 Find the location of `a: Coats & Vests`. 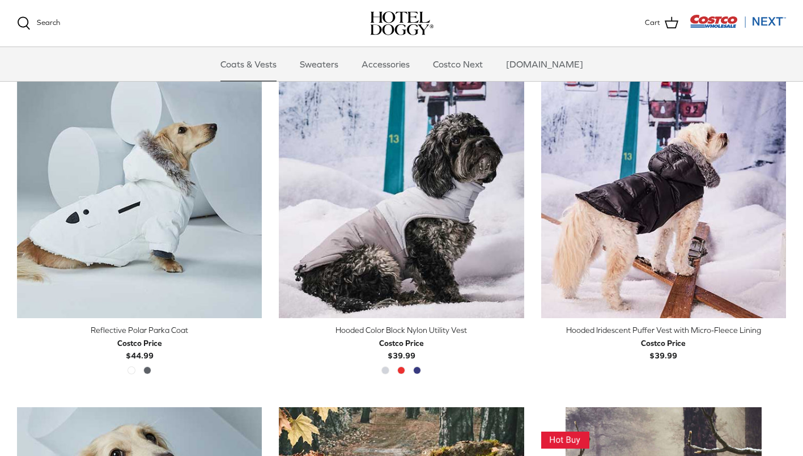

a: Coats & Vests is located at coordinates (248, 64).